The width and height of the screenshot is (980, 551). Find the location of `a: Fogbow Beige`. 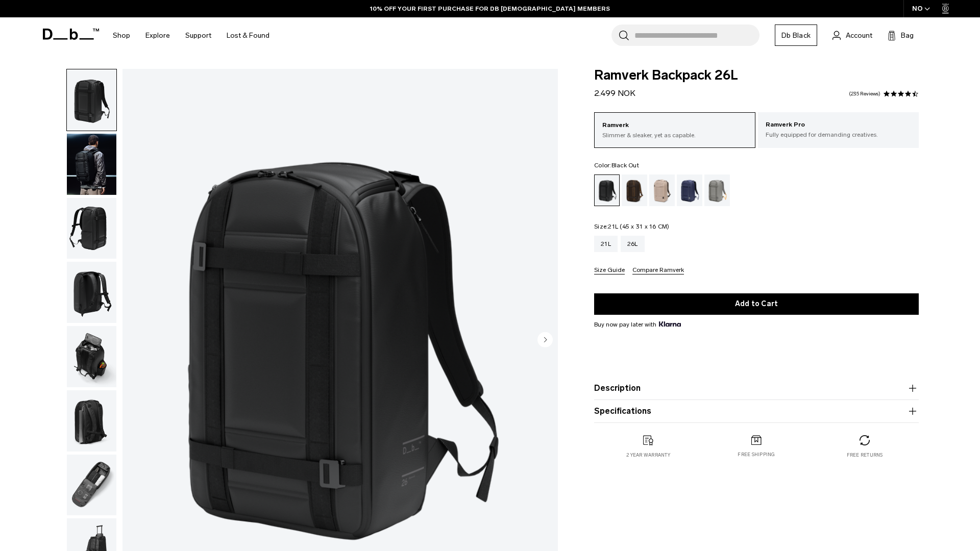

a: Fogbow Beige is located at coordinates (662, 190).